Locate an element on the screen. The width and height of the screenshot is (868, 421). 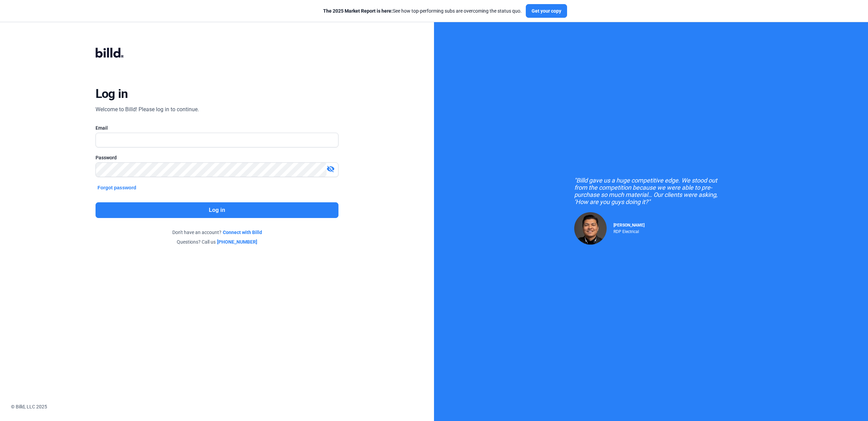
a: Connect with Billd is located at coordinates (242, 233).